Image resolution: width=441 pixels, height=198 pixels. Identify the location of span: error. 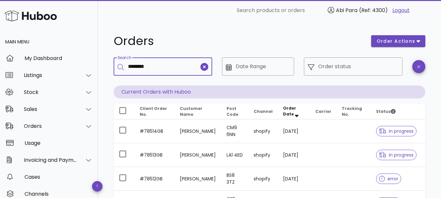
(389, 179).